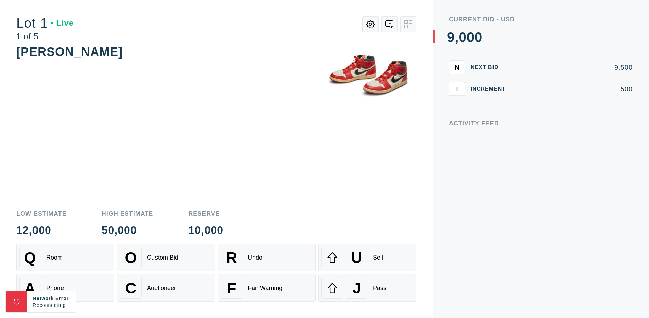 Image resolution: width=649 pixels, height=318 pixels. I want to click on div: Next Bid, so click(491, 67).